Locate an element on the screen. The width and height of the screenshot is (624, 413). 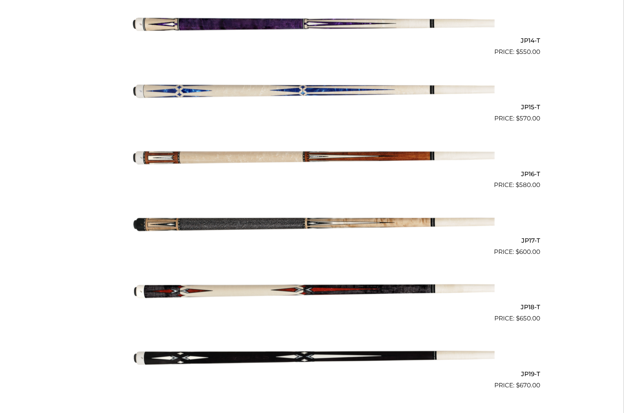
img: JP15-T is located at coordinates (312, 90).